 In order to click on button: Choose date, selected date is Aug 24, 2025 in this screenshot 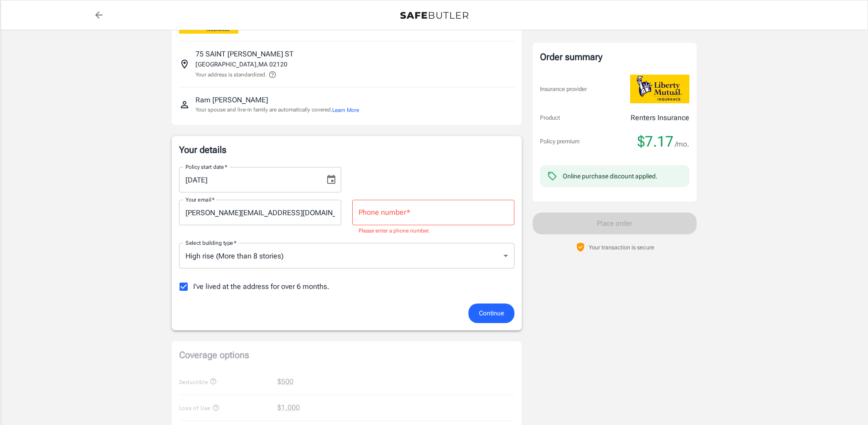, I will do `click(331, 180)`.